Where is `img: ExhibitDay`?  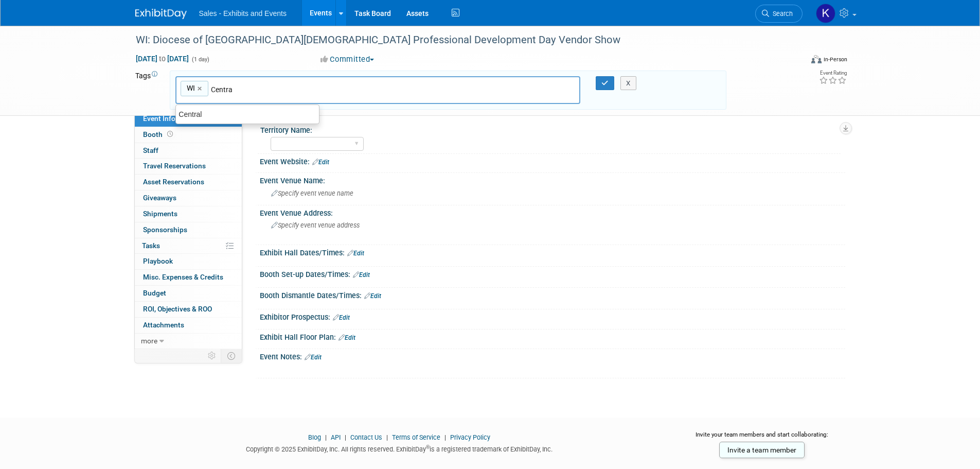
img: ExhibitDay is located at coordinates (161, 14).